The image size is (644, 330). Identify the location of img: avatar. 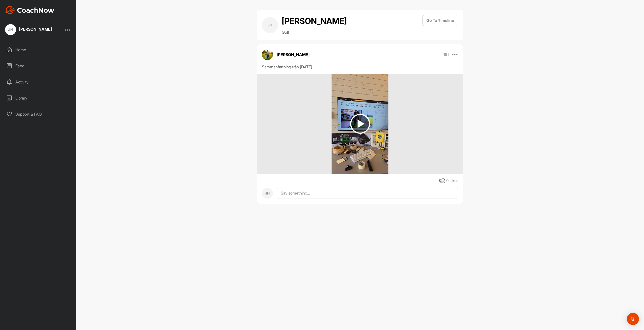
(268, 55).